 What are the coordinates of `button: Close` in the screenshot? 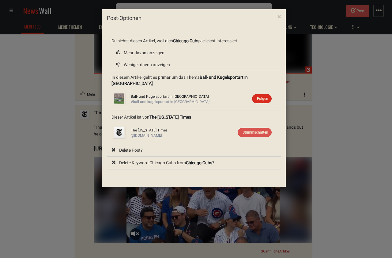 It's located at (279, 17).